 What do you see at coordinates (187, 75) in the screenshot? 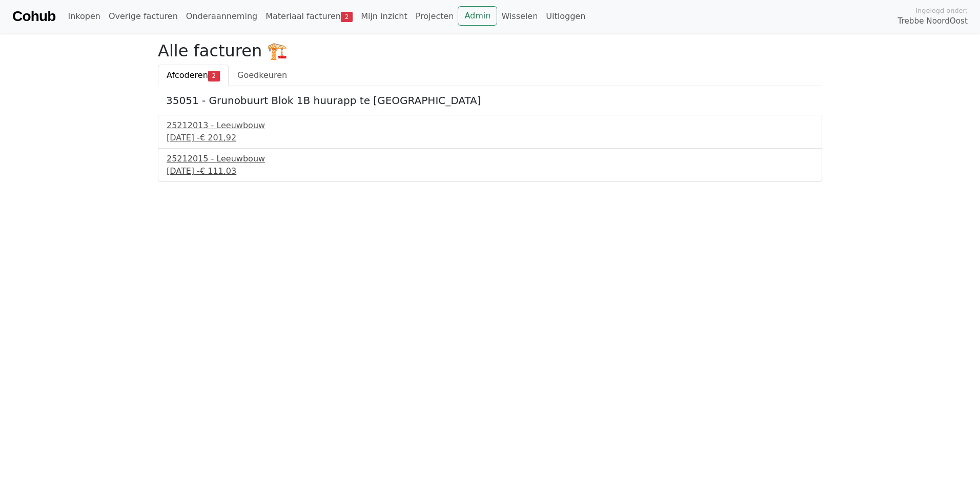
I see `span: Afcoderen` at bounding box center [187, 75].